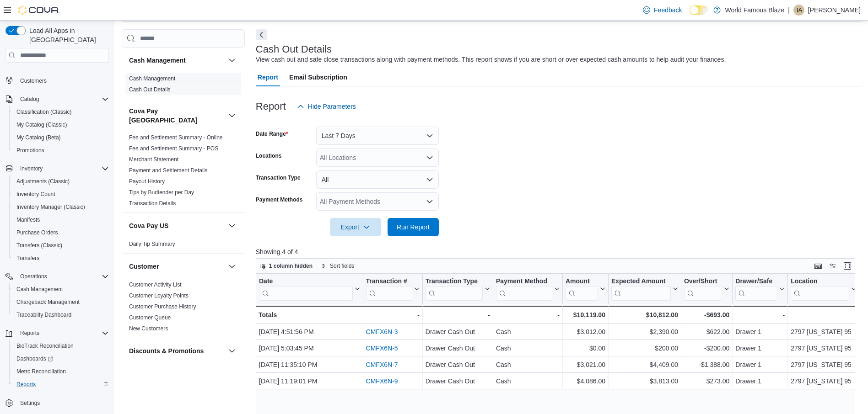  Describe the element at coordinates (378, 179) in the screenshot. I see `button: All` at that location.